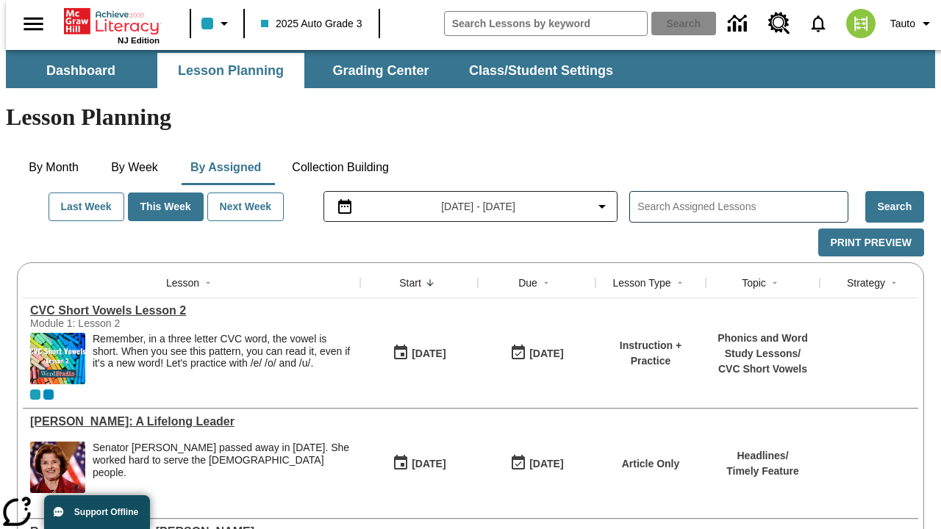 This screenshot has width=941, height=529. I want to click on div: Lesson, so click(182, 283).